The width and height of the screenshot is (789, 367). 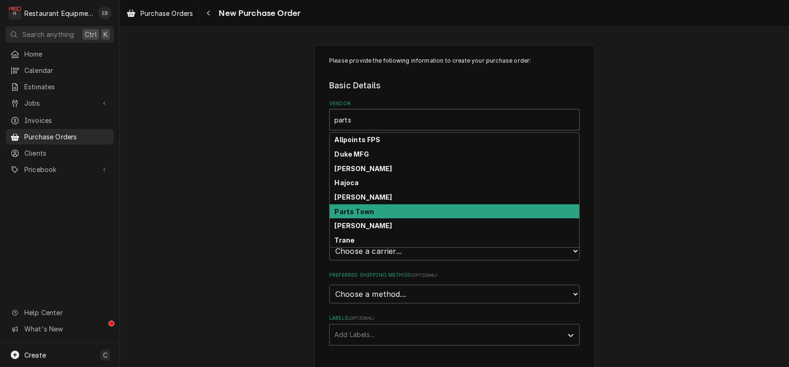 I want to click on a: Calendar, so click(x=59, y=70).